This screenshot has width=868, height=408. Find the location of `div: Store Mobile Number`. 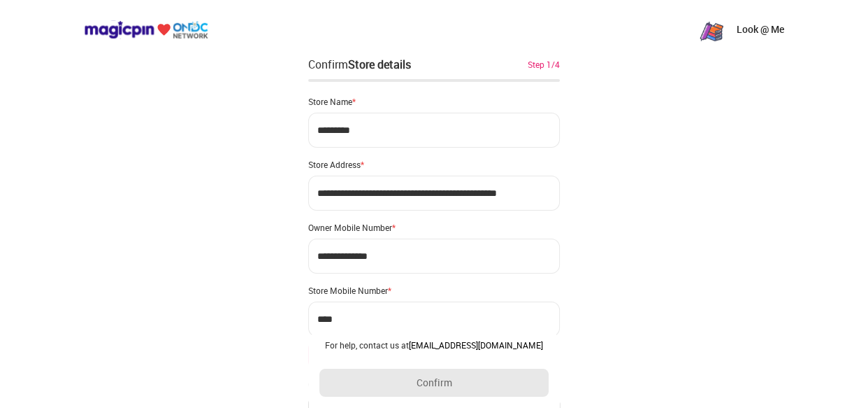

div: Store Mobile Number is located at coordinates (434, 290).